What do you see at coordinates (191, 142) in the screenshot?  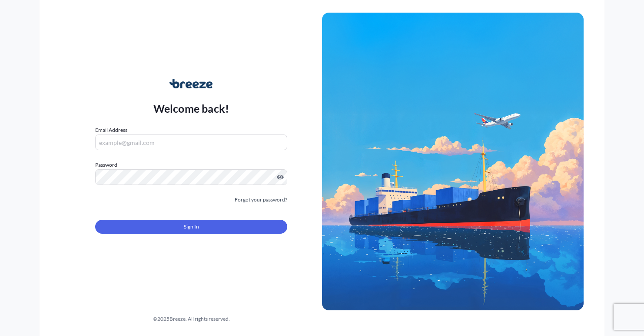 I see `input: example@gmail.com` at bounding box center [191, 142].